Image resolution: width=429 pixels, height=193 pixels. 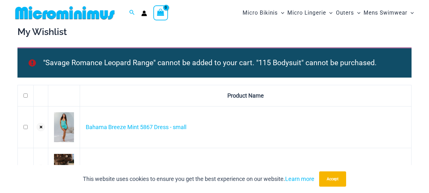 What do you see at coordinates (300, 178) in the screenshot?
I see `a: Learn more` at bounding box center [300, 178].